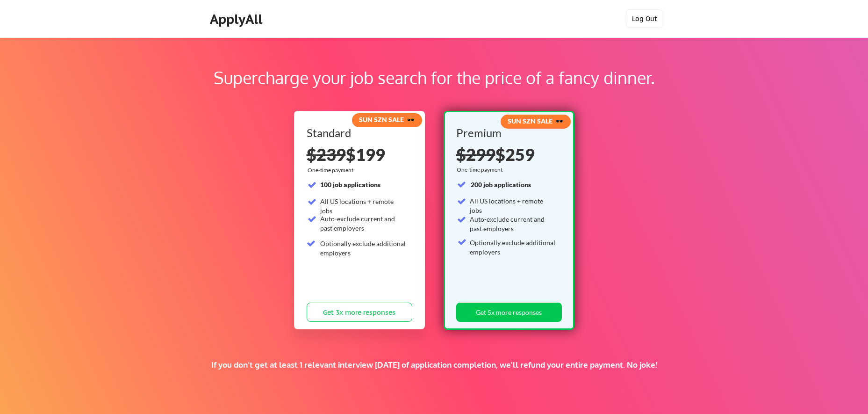 This screenshot has width=868, height=414. Describe the element at coordinates (360, 154) in the screenshot. I see `div: $199` at that location.